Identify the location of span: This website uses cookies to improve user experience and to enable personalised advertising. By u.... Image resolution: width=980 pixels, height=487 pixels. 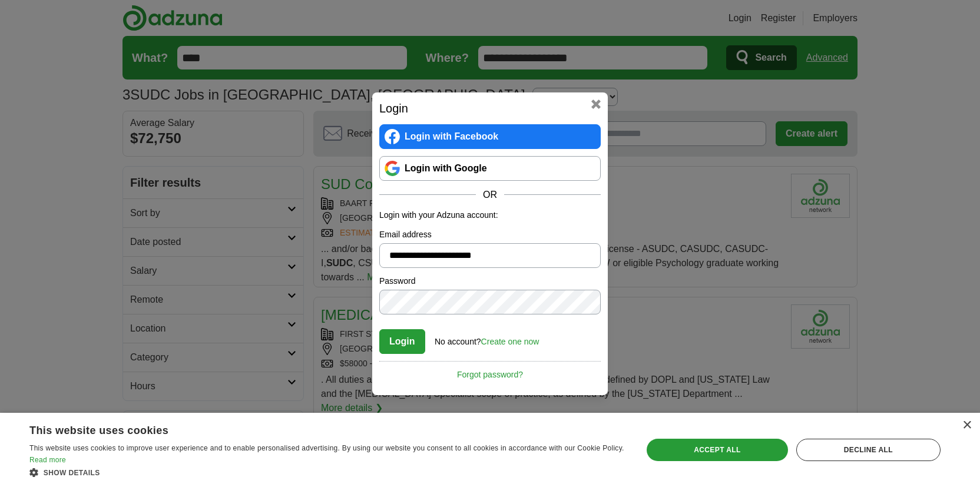
(327, 448).